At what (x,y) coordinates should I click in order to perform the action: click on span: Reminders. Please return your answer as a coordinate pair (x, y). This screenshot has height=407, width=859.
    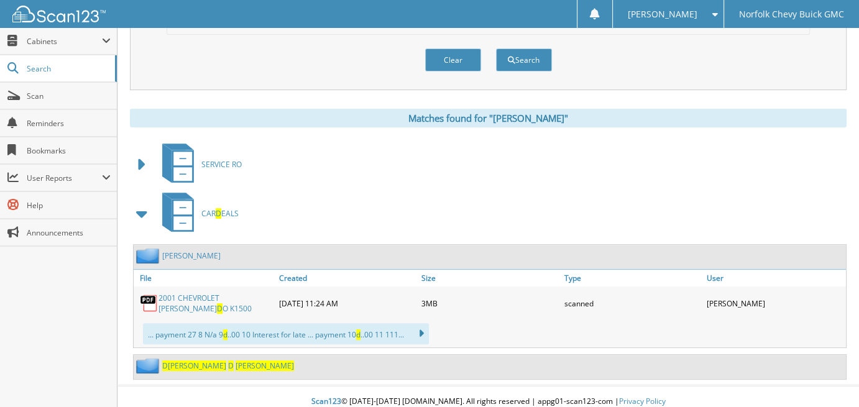
    Looking at the image, I should click on (68, 123).